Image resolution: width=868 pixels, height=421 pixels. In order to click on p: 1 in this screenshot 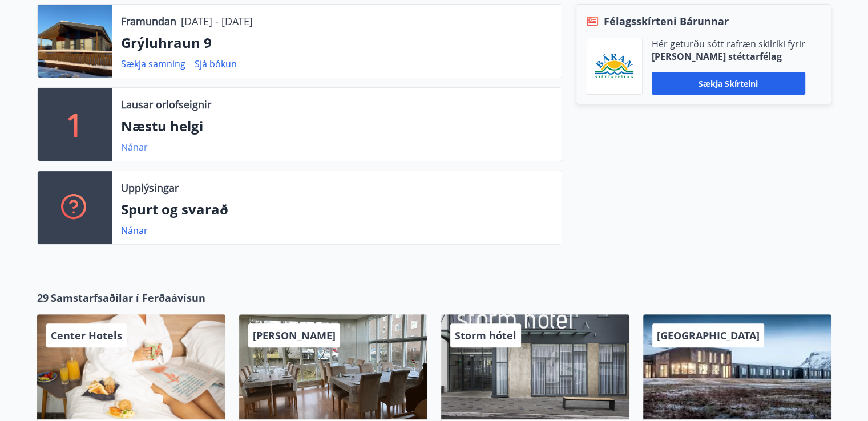, I will do `click(75, 124)`.